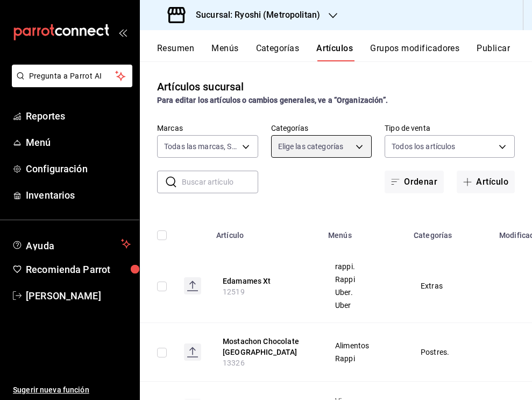  I want to click on label: Marcas, so click(208, 128).